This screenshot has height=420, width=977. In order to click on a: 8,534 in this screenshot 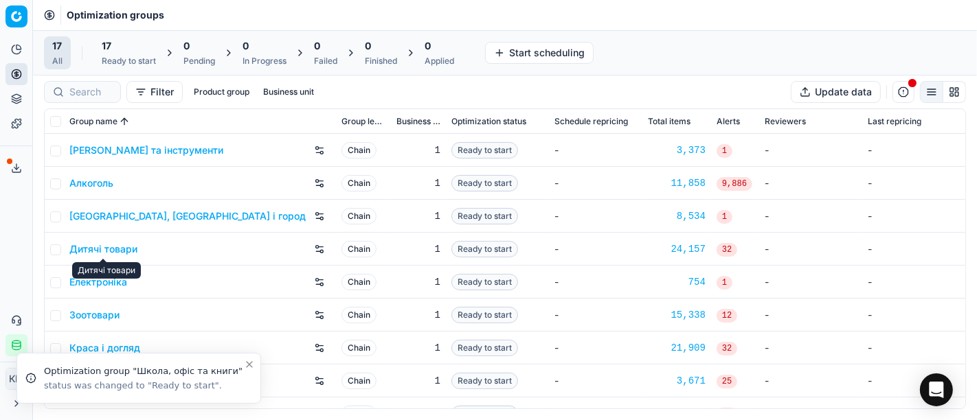, I will do `click(677, 216)`.